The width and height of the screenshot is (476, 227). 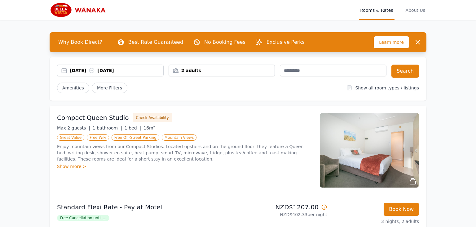 I want to click on span: 1 bathroom |, so click(x=107, y=128).